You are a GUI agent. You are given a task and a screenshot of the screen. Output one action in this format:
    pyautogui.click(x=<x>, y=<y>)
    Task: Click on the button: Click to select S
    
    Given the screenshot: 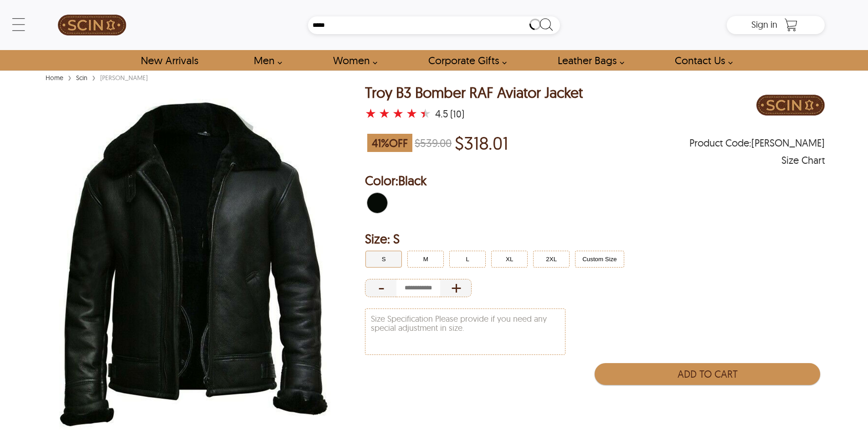 What is the action you would take?
    pyautogui.click(x=383, y=259)
    